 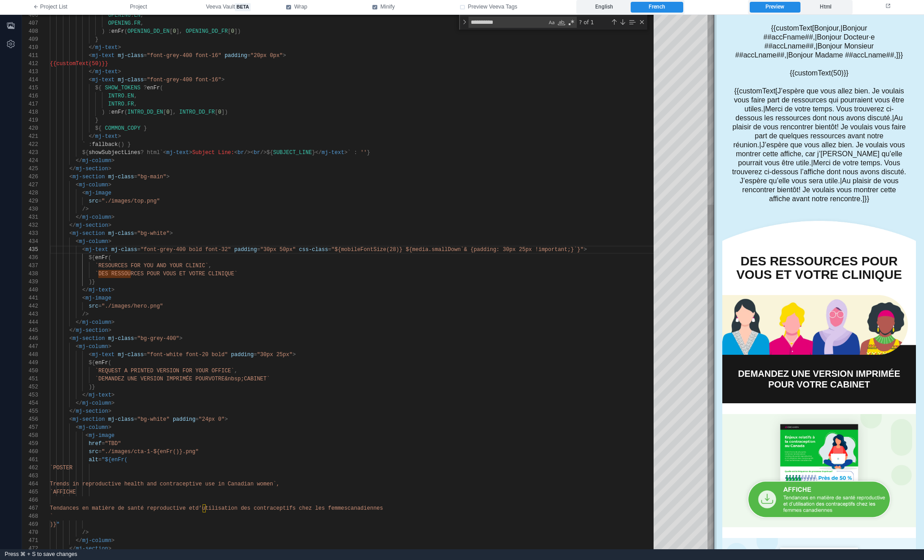 I want to click on span: INTRO_DD_EN, so click(x=145, y=112).